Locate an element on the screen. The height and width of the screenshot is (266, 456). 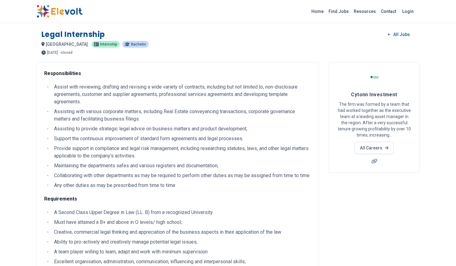
li: Assist with reviewing, drafting and revising a wide variety of contracts, including but not limit... is located at coordinates (182, 94).